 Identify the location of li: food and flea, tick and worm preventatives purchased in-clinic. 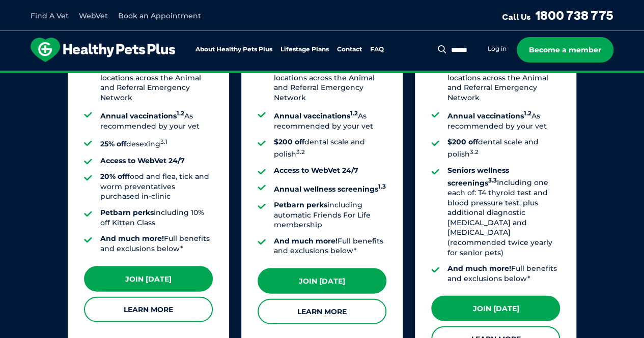
(156, 186).